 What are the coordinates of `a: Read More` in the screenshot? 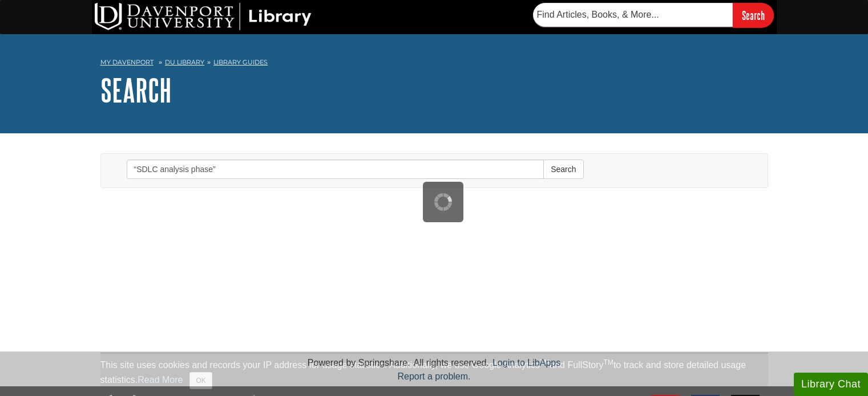 It's located at (159, 379).